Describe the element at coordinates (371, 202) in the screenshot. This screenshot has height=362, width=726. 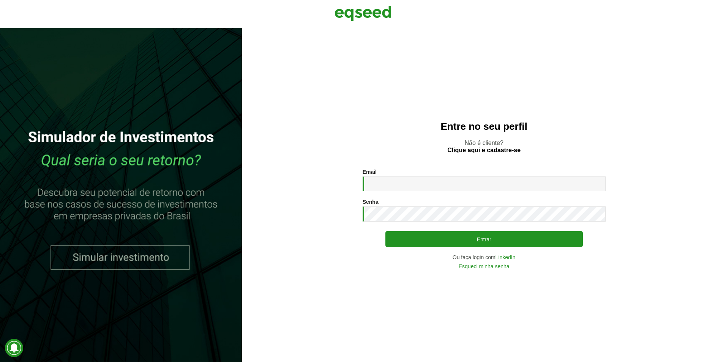
I see `label: Senha` at that location.